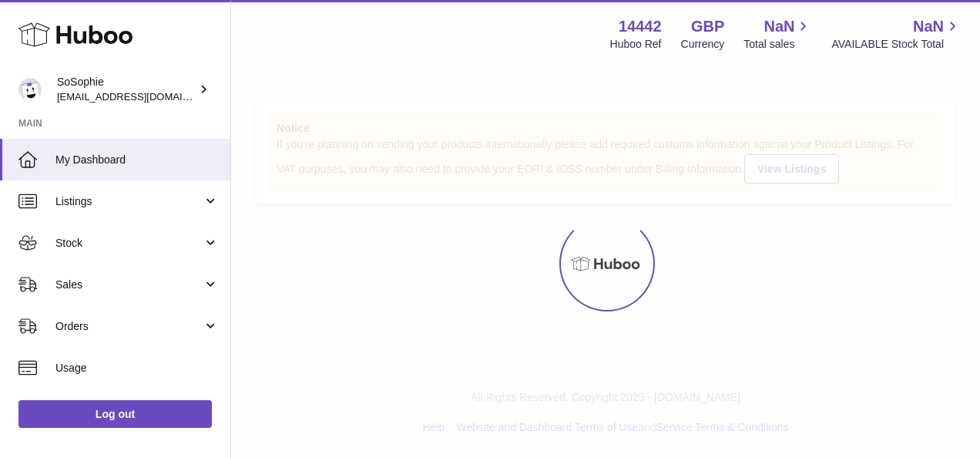  I want to click on strong: GBP, so click(708, 26).